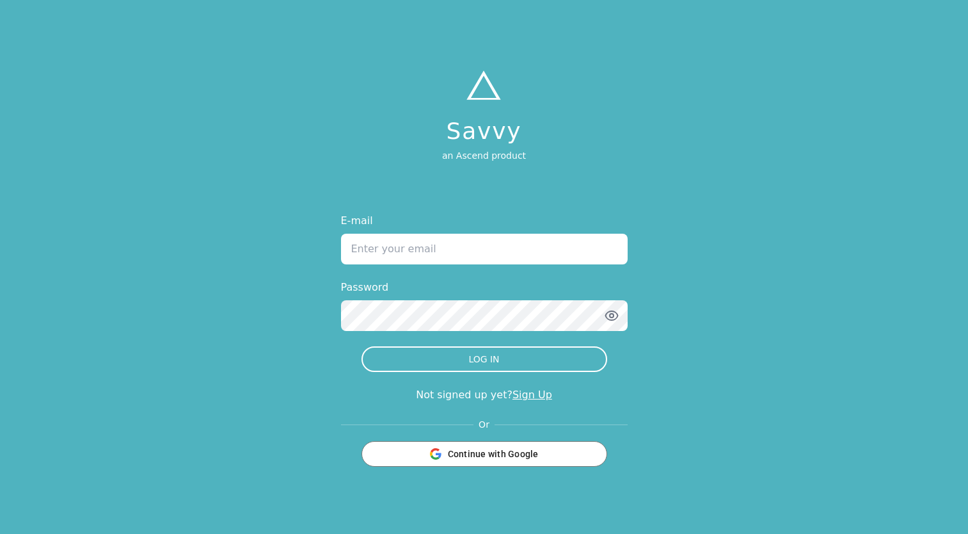 The height and width of the screenshot is (534, 968). Describe the element at coordinates (484, 155) in the screenshot. I see `p: an Ascend product` at that location.